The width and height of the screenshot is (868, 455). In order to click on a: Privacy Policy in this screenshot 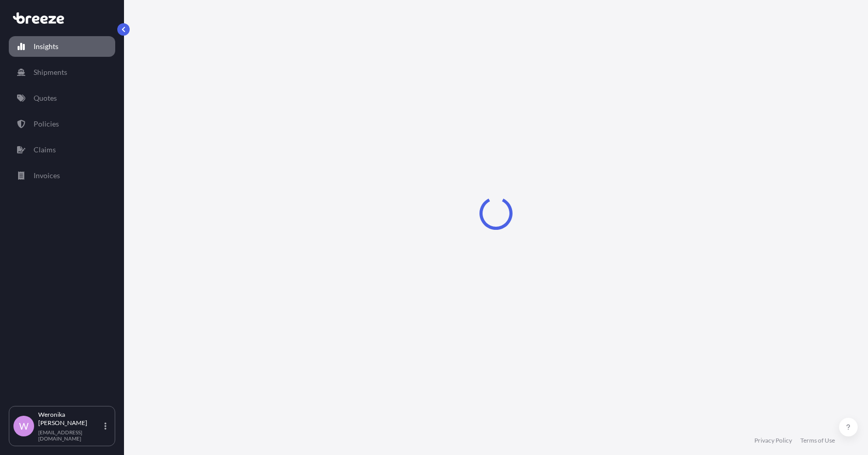, I will do `click(773, 440)`.